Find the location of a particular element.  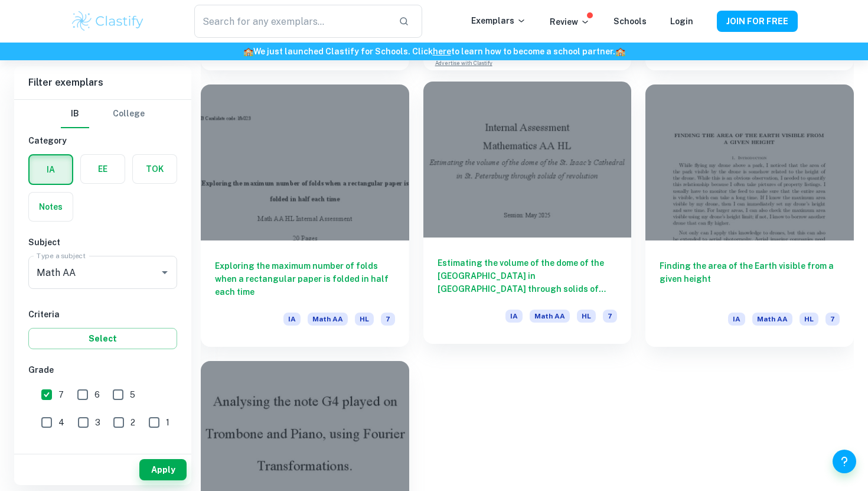

h6: Subject is located at coordinates (103, 242).